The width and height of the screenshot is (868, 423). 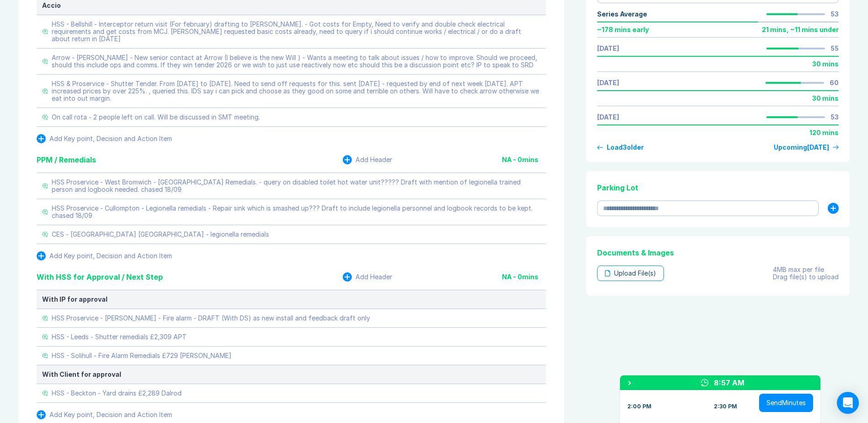 What do you see at coordinates (67, 160) in the screenshot?
I see `div: PPM / Remedials` at bounding box center [67, 160].